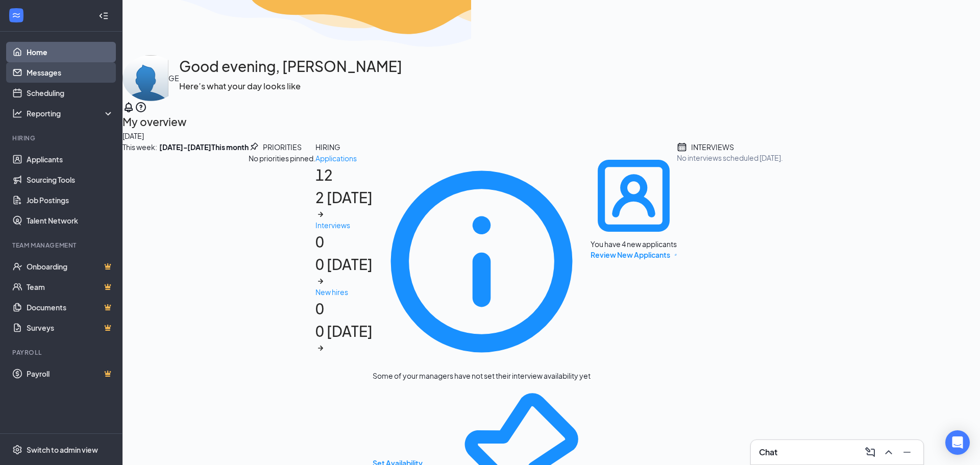  What do you see at coordinates (282, 147) in the screenshot?
I see `div: PRIORITIES` at bounding box center [282, 147].